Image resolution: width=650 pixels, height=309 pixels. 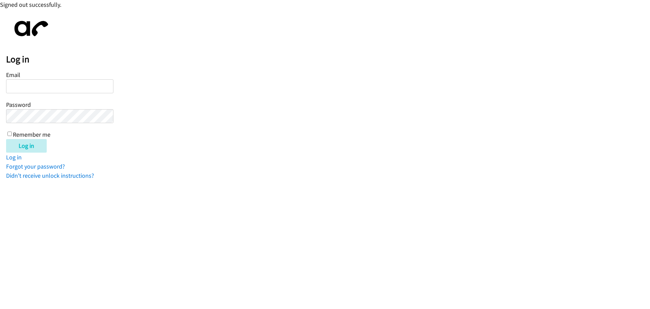 I want to click on label: Email, so click(x=13, y=75).